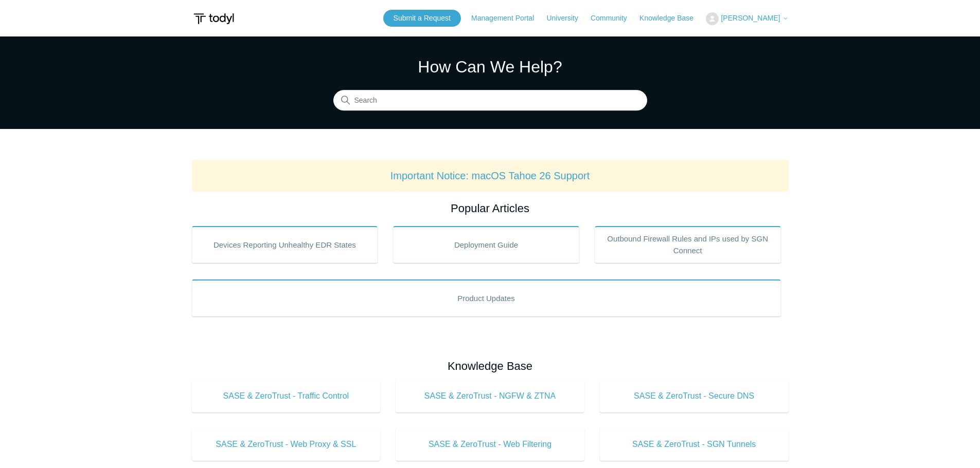 This screenshot has height=468, width=980. What do you see at coordinates (693, 445) in the screenshot?
I see `a: SASE & ZeroTrust - SGN Tunnels` at bounding box center [693, 445].